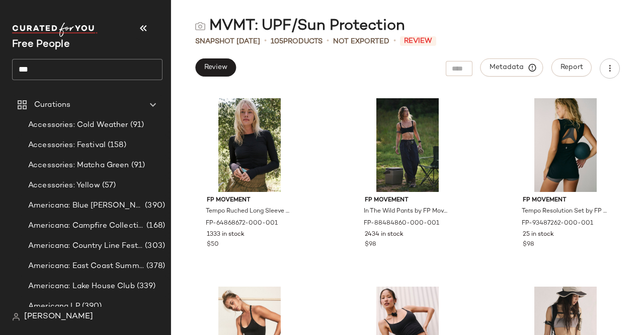  What do you see at coordinates (86, 226) in the screenshot?
I see `span: Americana: Campfire Collective` at bounding box center [86, 226].